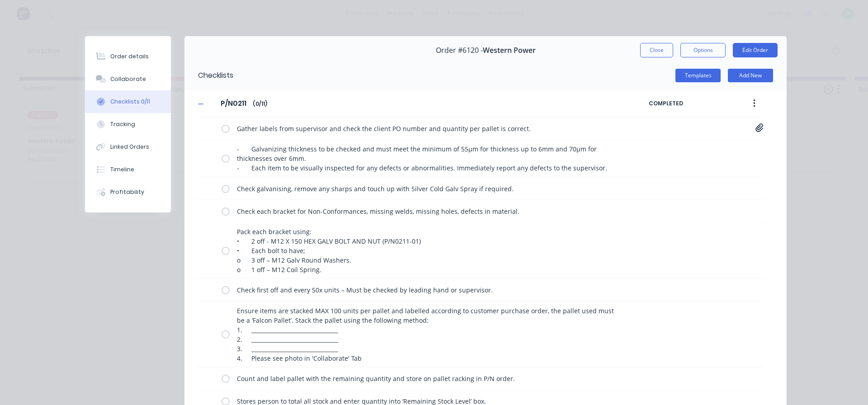  Describe the element at coordinates (209, 75) in the screenshot. I see `div: Checklists` at that location.